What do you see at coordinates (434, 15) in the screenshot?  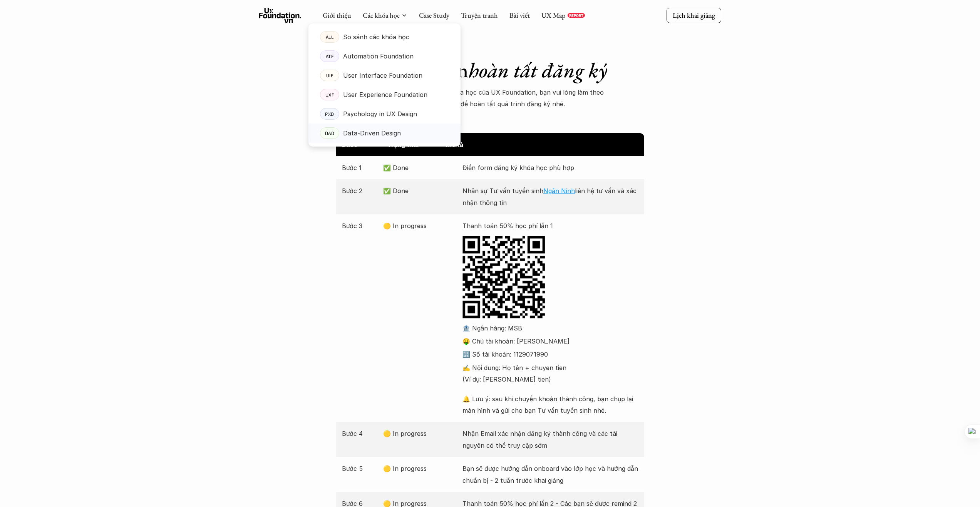 I see `a: Case Study` at bounding box center [434, 15].